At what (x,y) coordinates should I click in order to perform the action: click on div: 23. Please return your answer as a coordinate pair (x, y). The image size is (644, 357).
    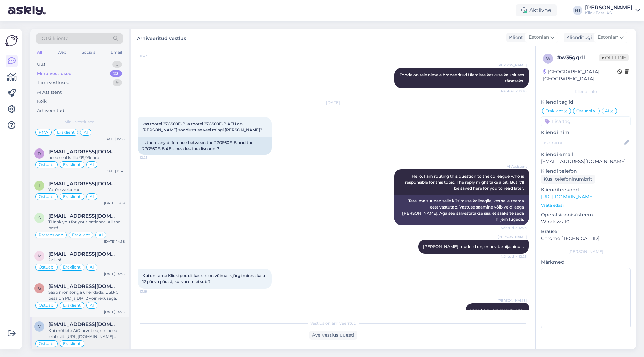
    Looking at the image, I should click on (116, 74).